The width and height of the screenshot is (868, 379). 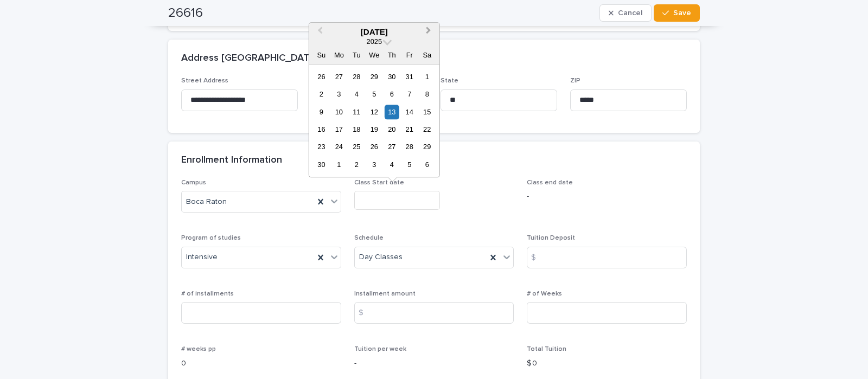 What do you see at coordinates (427, 129) in the screenshot?
I see `div: Choose Saturday, November 22nd, 2025` at bounding box center [427, 129].